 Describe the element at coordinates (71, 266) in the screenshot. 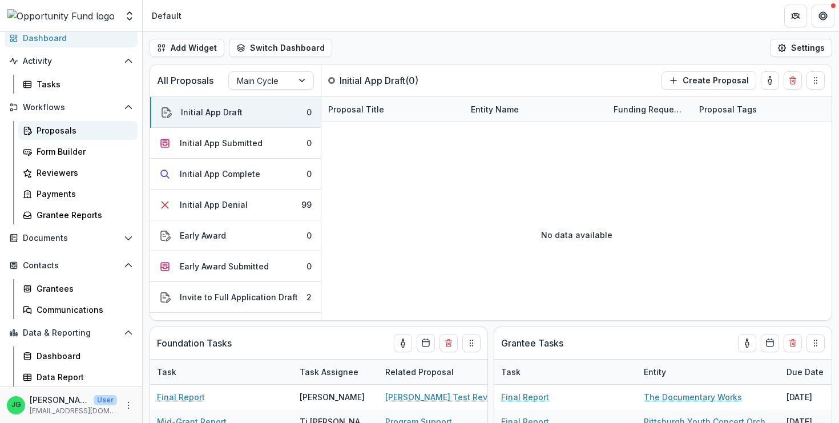

I see `span: Contacts` at that location.